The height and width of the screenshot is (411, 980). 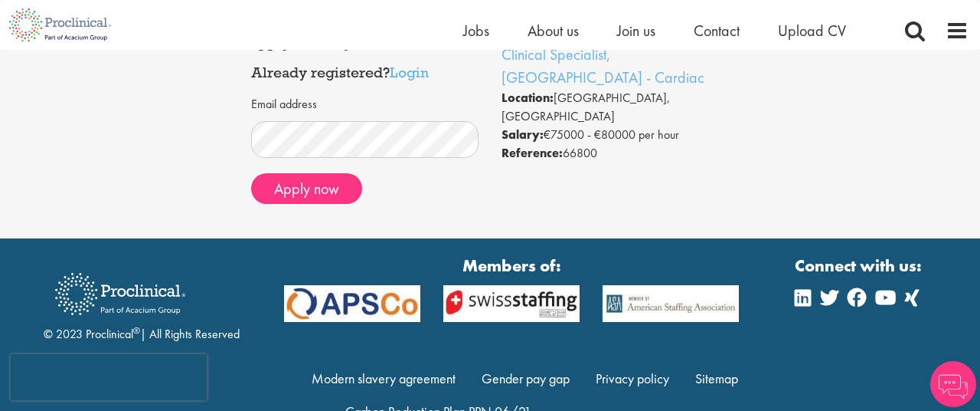 I want to click on strong: Location:, so click(x=528, y=97).